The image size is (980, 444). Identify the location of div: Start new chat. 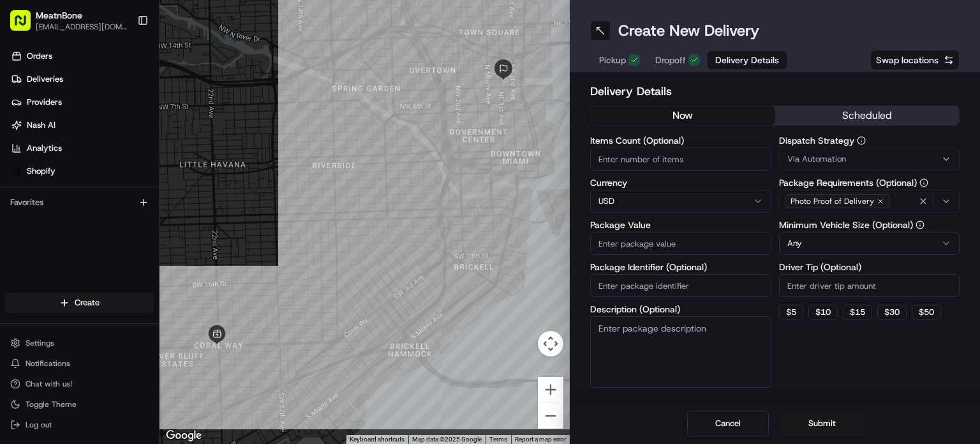
(133, 127).